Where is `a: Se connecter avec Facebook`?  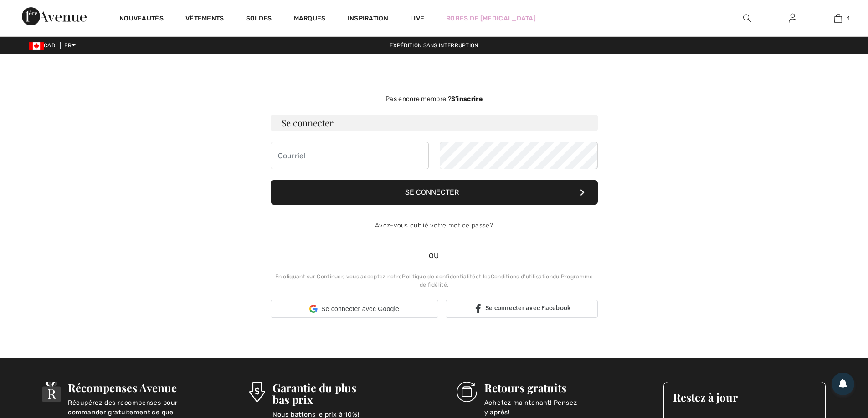
a: Se connecter avec Facebook is located at coordinates (522, 309).